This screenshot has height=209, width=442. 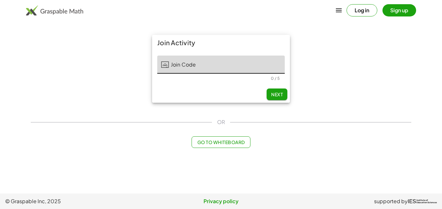 What do you see at coordinates (221, 122) in the screenshot?
I see `span: OR` at bounding box center [221, 122].